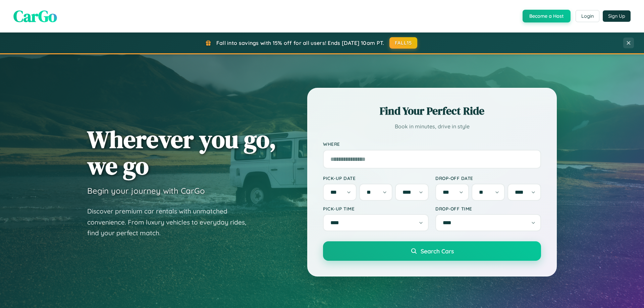 This screenshot has height=308, width=644. Describe the element at coordinates (587, 16) in the screenshot. I see `button: Login` at that location.